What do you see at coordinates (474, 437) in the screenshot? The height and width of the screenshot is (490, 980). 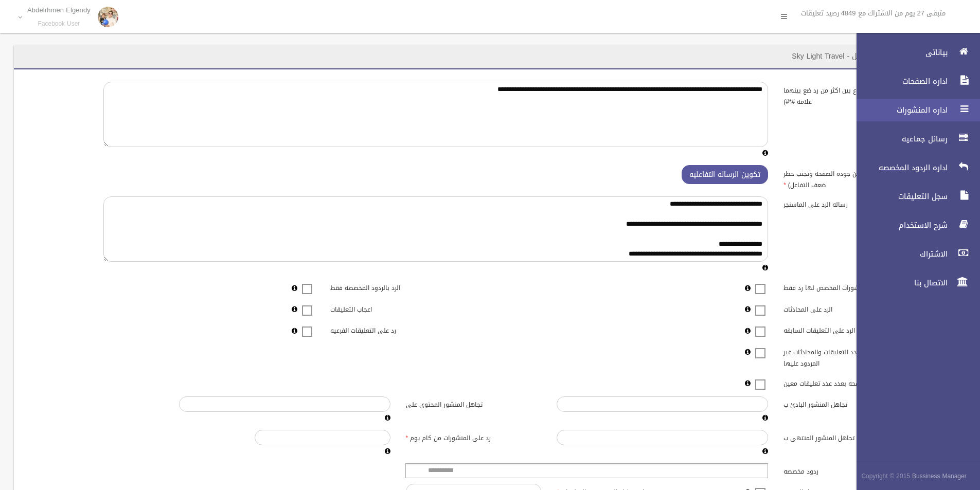 I see `label: رد على المنشورات من كام يوم` at bounding box center [474, 437].